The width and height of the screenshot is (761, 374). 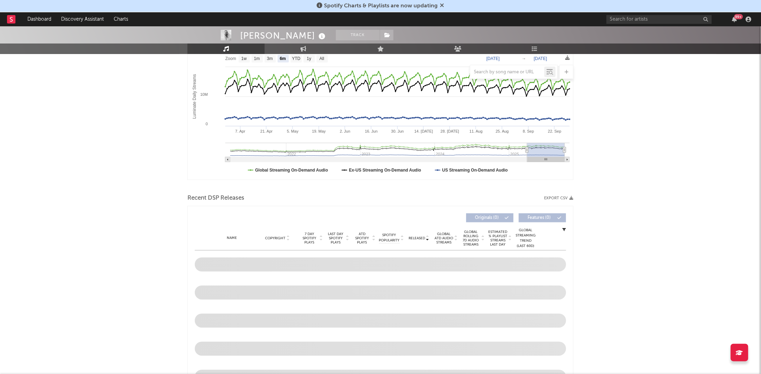 What do you see at coordinates (381, 110) in the screenshot?
I see `svg: Luminate Daily Consumption` at bounding box center [381, 110].